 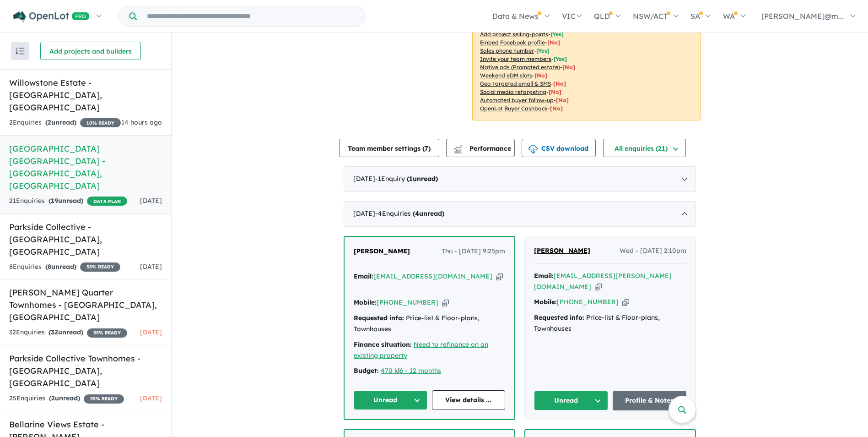 What do you see at coordinates (644, 148) in the screenshot?
I see `button: All enquiries (21)` at bounding box center [644, 148].